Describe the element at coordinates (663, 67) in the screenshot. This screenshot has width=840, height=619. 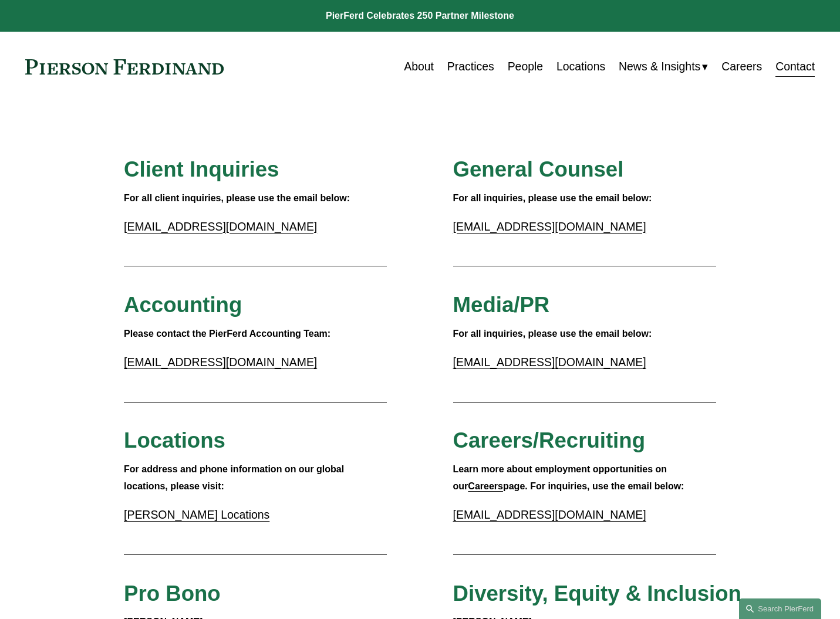
I see `a: folder dropdown` at that location.